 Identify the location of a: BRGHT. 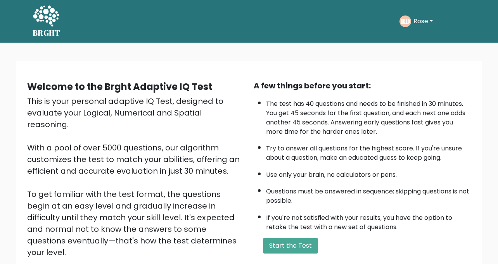
(47, 21).